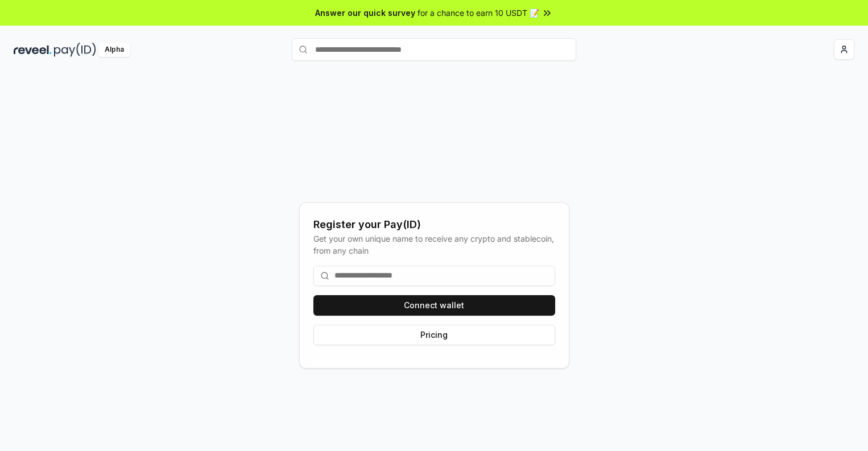 Image resolution: width=868 pixels, height=451 pixels. I want to click on div: Get your own unique name to receive any crypto and stablecoin, from any chain, so click(434, 245).